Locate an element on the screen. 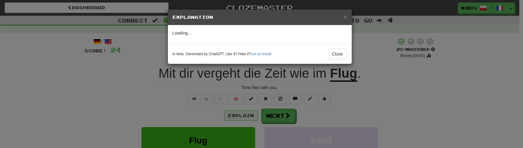  h5: Explanation is located at coordinates (260, 17).